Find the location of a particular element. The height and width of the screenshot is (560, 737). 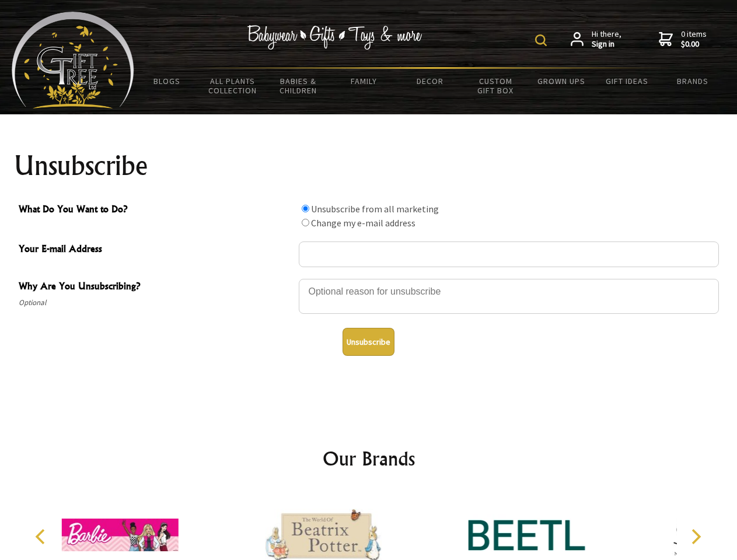

span: Optional is located at coordinates (156, 303).